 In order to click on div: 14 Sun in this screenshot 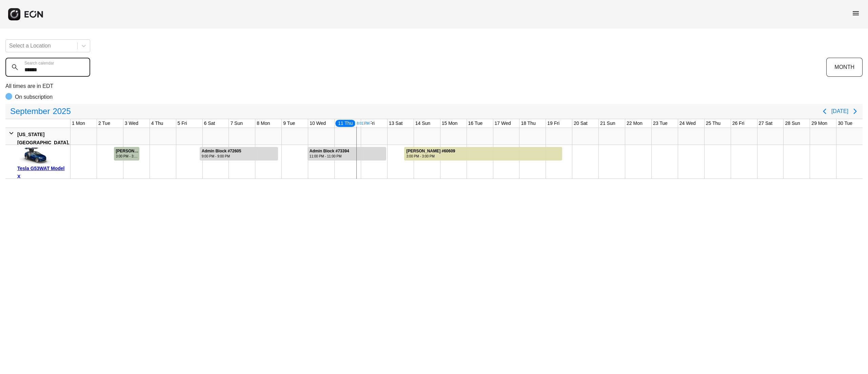, I will do `click(423, 123)`.